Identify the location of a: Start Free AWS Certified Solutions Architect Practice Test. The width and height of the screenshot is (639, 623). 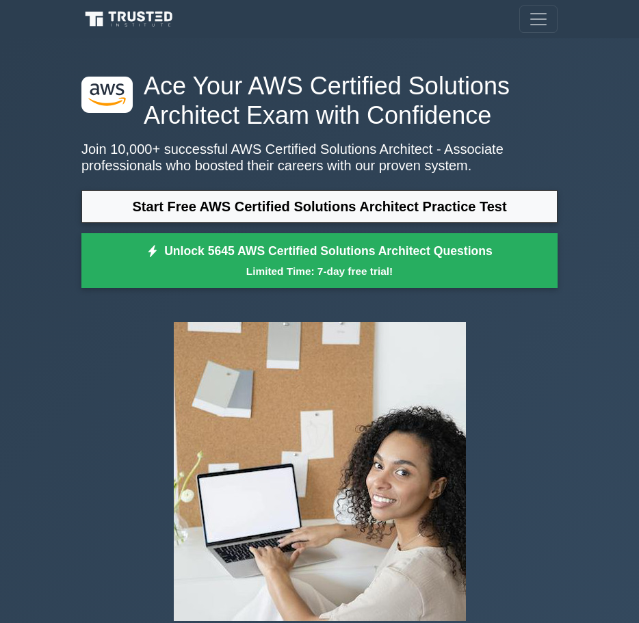
(319, 206).